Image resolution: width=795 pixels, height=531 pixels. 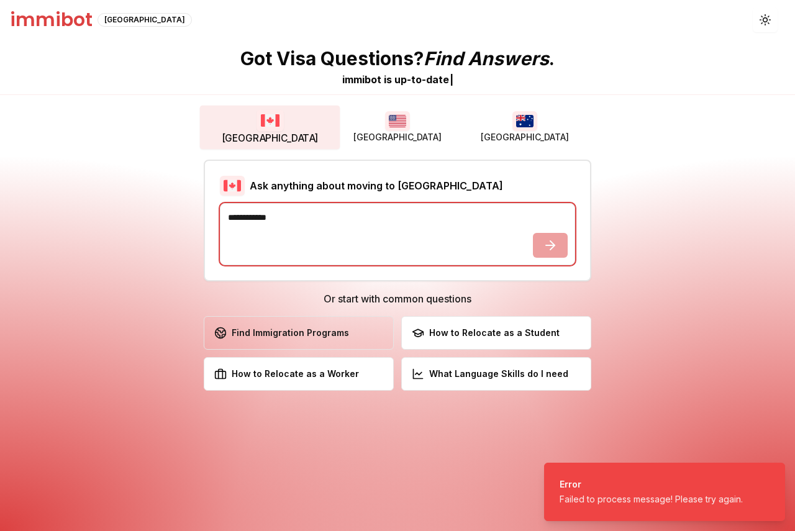 What do you see at coordinates (299, 333) in the screenshot?
I see `button: Find Immigration Programs` at bounding box center [299, 333].